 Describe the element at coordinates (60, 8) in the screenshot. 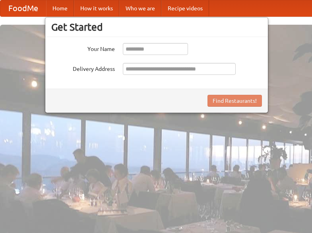

I see `a: Home` at that location.